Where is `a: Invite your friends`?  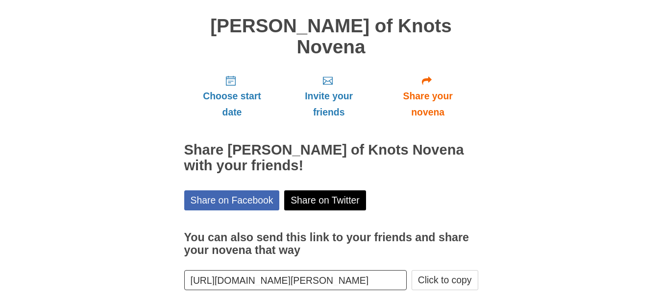
a: Invite your friends is located at coordinates (328, 96).